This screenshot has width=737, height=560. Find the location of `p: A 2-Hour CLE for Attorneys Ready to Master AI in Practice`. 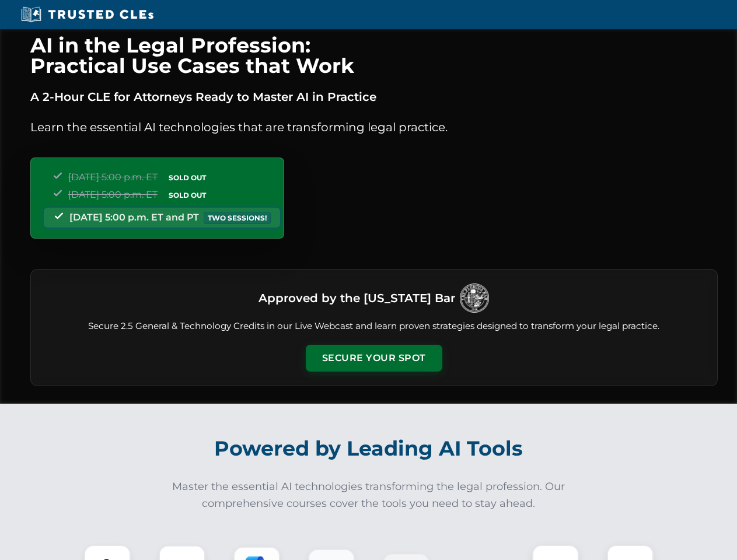

p: A 2-Hour CLE for Attorneys Ready to Master AI in Practice is located at coordinates (374, 97).